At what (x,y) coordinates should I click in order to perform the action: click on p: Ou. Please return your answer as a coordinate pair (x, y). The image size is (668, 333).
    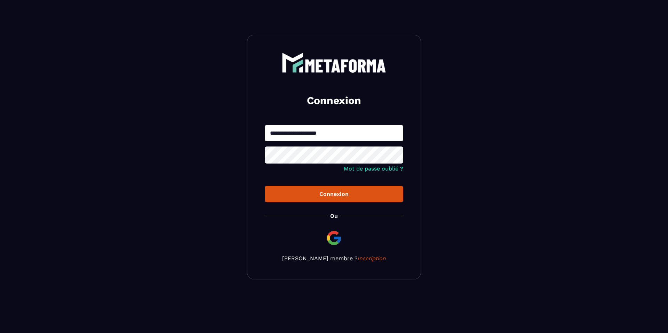
    Looking at the image, I should click on (334, 216).